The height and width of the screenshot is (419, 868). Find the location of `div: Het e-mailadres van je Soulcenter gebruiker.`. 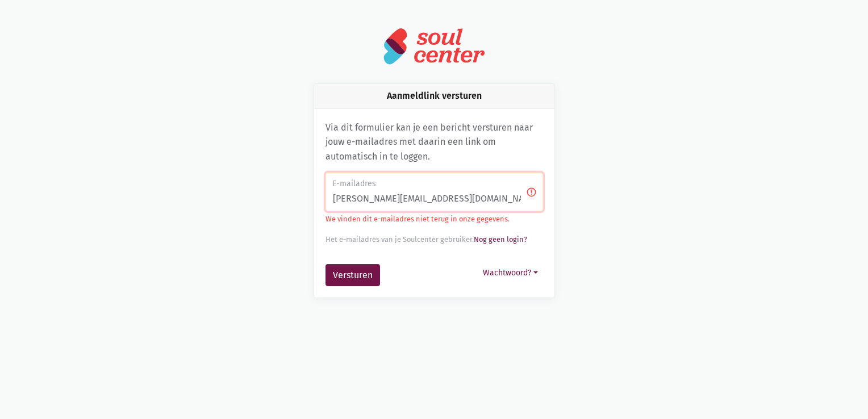

div: Het e-mailadres van je Soulcenter gebruiker. is located at coordinates (434, 240).